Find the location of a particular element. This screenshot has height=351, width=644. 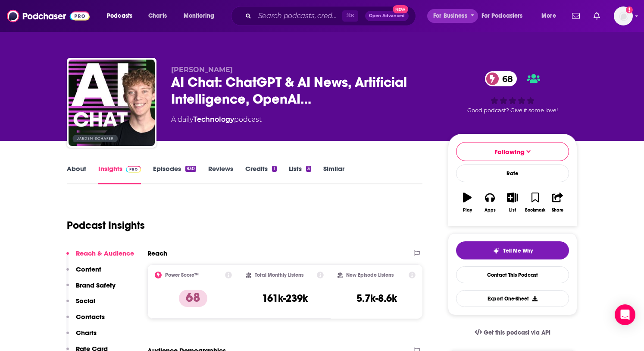

a: Lists3 is located at coordinates (300, 174).